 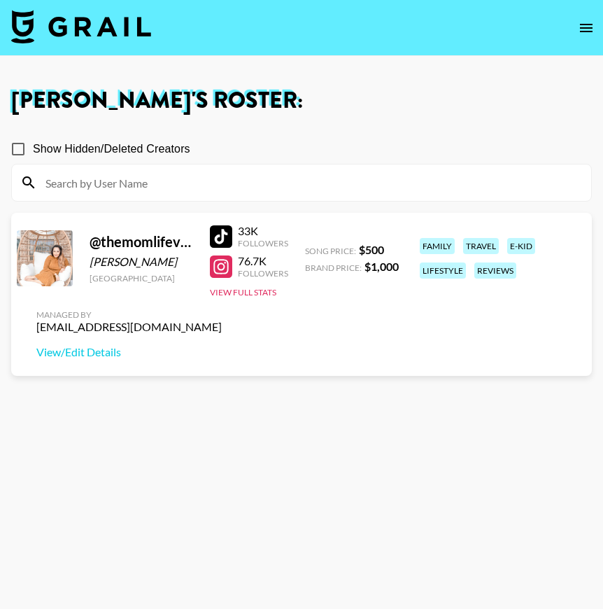 What do you see at coordinates (586, 28) in the screenshot?
I see `button: open drawer` at bounding box center [586, 28].